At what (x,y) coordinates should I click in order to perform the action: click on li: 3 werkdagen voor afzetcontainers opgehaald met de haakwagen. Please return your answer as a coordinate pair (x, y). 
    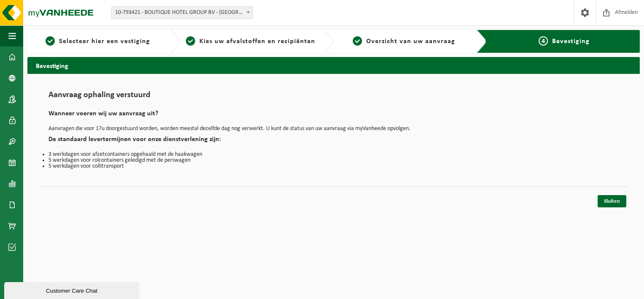
    Looking at the image, I should click on (333, 154).